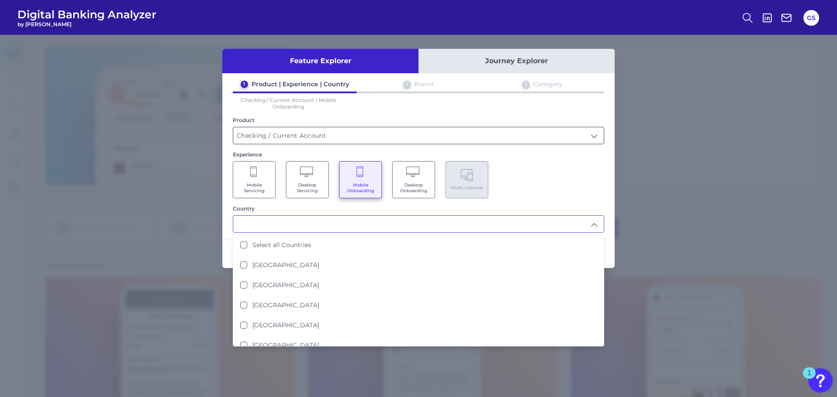 The image size is (837, 397). I want to click on button: Feature Explorer, so click(320, 61).